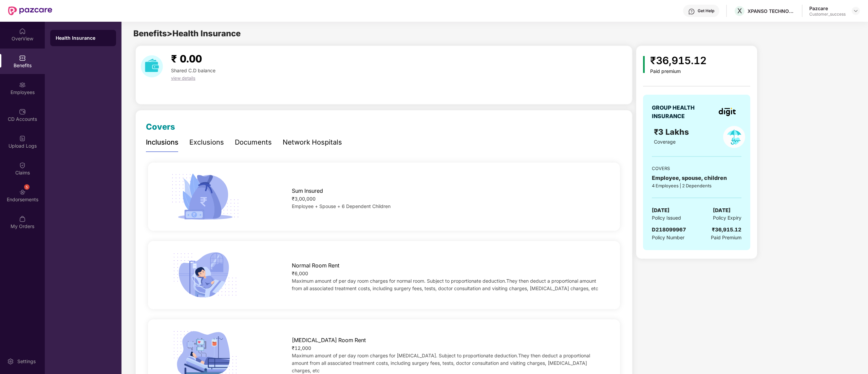 Image resolution: width=868 pixels, height=374 pixels. Describe the element at coordinates (446, 348) in the screenshot. I see `div: ₹12,000` at that location.